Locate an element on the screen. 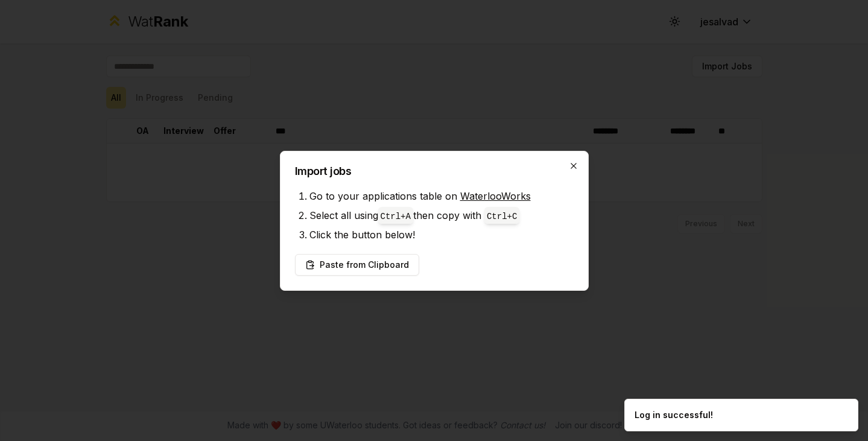 Image resolution: width=868 pixels, height=441 pixels. li: Go to your applications table on is located at coordinates (442, 196).